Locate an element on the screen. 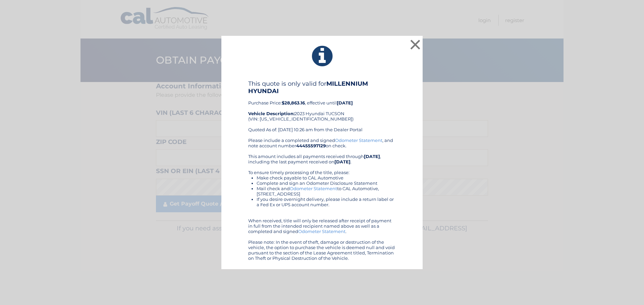 The width and height of the screenshot is (644, 305). b: 44455597129 is located at coordinates (311, 146).